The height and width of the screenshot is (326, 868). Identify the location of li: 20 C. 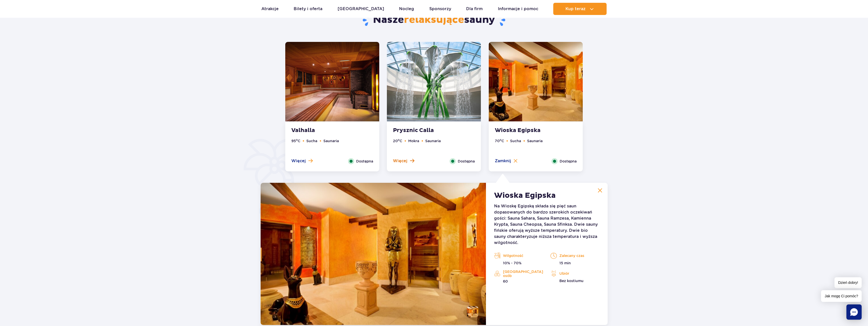
(397, 141).